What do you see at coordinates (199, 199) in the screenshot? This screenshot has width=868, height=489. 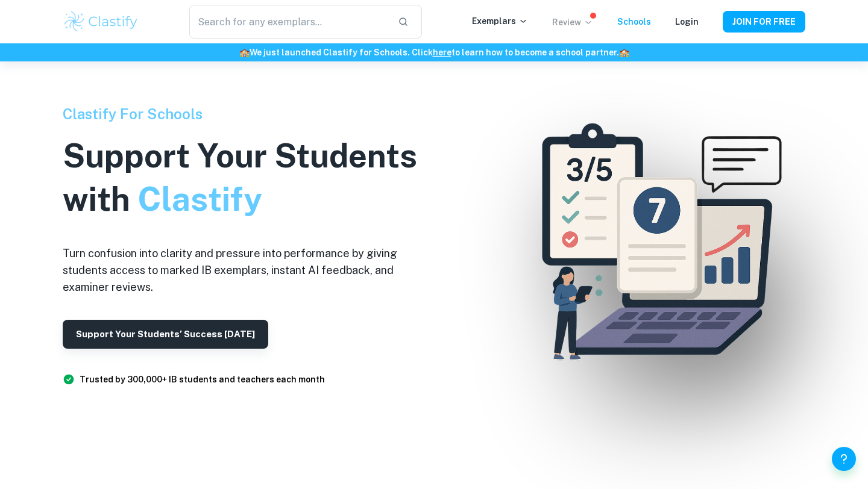 I see `span: Clastify` at bounding box center [199, 199].